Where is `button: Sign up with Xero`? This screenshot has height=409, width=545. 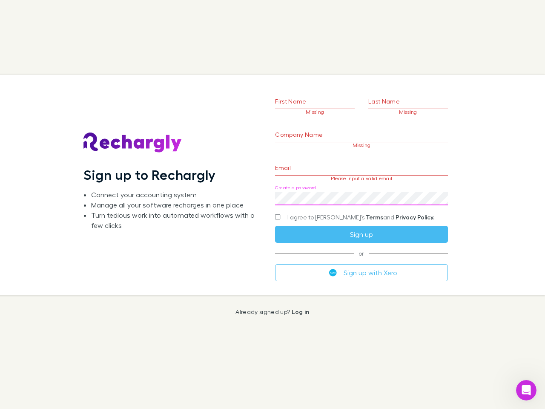 button: Sign up with Xero is located at coordinates (361, 273).